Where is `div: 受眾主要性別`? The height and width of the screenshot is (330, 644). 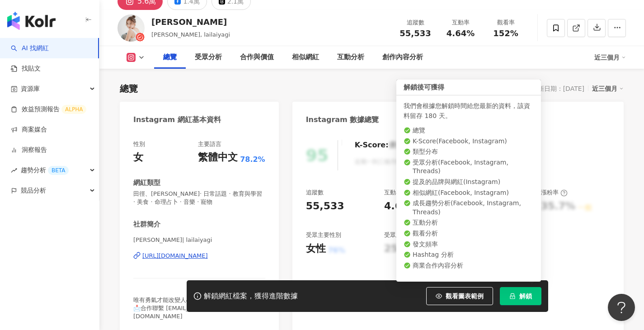 div: 受眾主要性別 is located at coordinates (323, 235).